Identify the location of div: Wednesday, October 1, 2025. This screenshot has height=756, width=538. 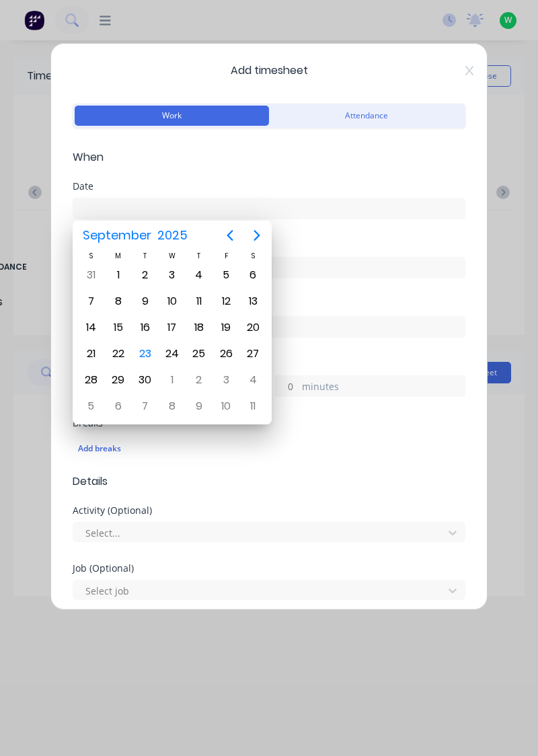
(172, 380).